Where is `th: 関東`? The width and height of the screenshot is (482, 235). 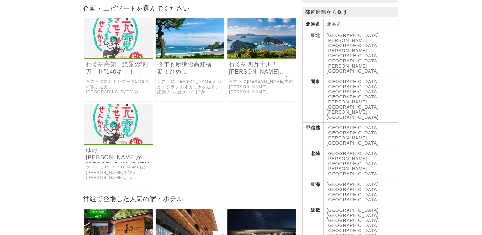
th: 関東 is located at coordinates (313, 99).